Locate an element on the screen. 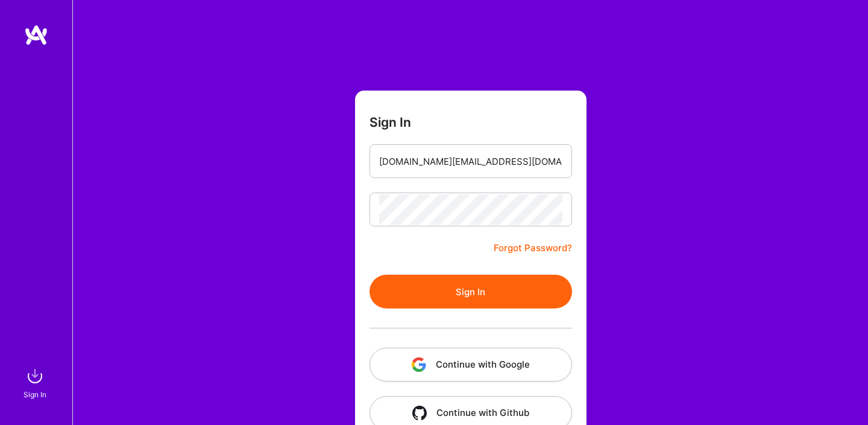 The height and width of the screenshot is (425, 868). button: Sign In is located at coordinates (471, 291).